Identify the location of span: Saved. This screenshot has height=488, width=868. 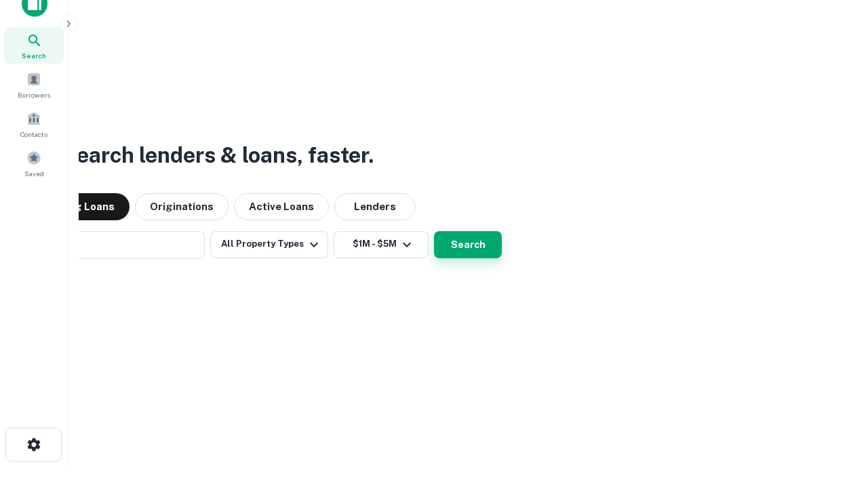
(34, 174).